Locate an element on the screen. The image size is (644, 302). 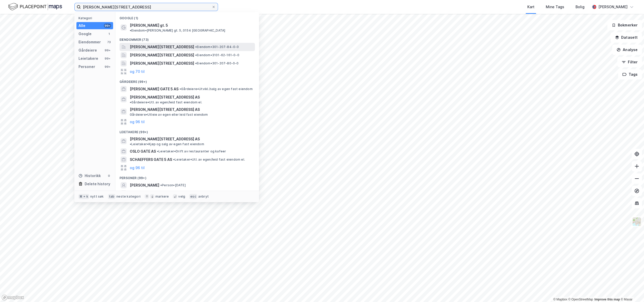
a: Improve this map is located at coordinates (607, 299).